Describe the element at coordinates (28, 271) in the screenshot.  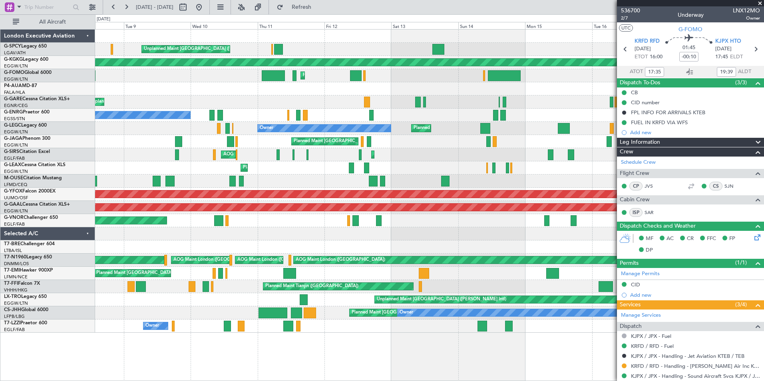
I see `a: T7-EMIHawker 900XP` at that location.